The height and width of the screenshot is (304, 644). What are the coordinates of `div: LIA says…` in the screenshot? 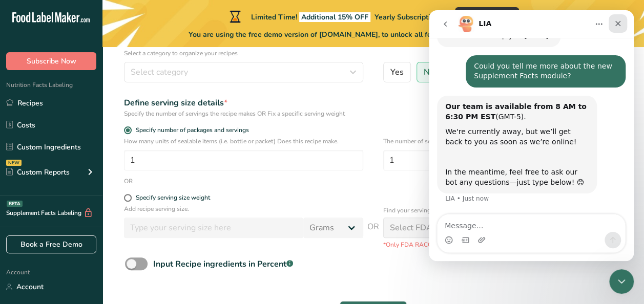 It's located at (102, 146).